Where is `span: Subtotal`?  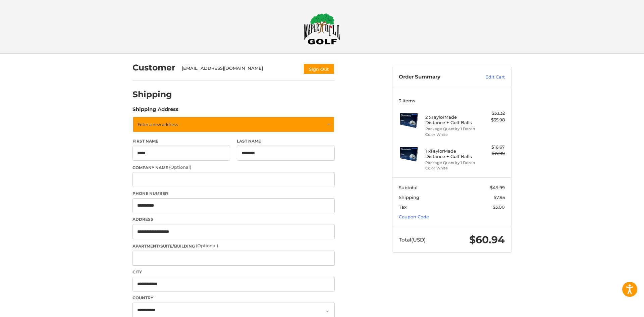 span: Subtotal is located at coordinates (408, 187).